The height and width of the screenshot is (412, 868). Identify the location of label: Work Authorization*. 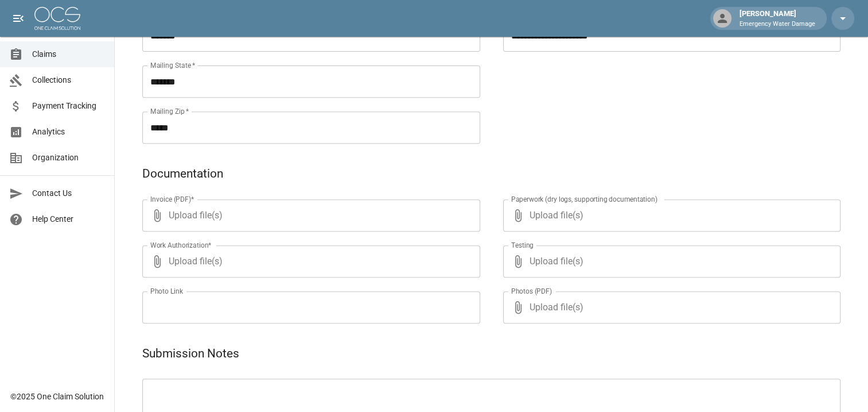
(181, 245).